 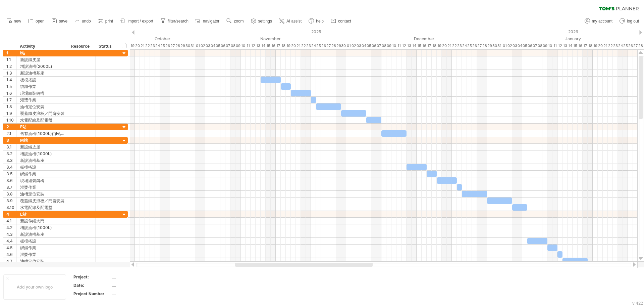 I want to click on a: my account, so click(x=599, y=21).